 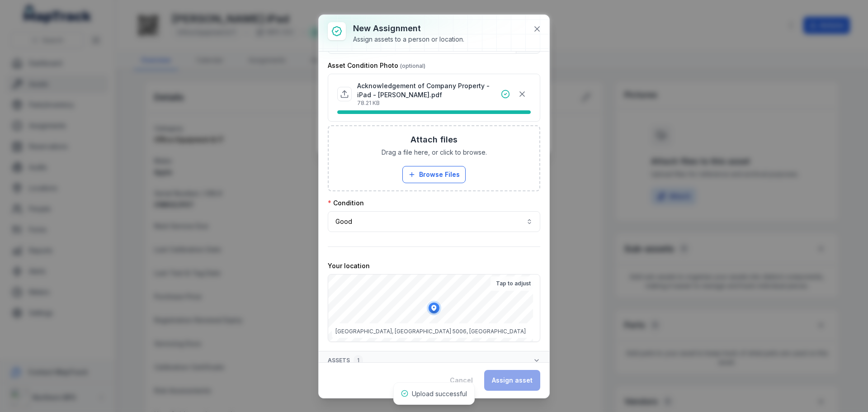 What do you see at coordinates (434, 361) in the screenshot?
I see `button: Assets1` at bounding box center [434, 361].